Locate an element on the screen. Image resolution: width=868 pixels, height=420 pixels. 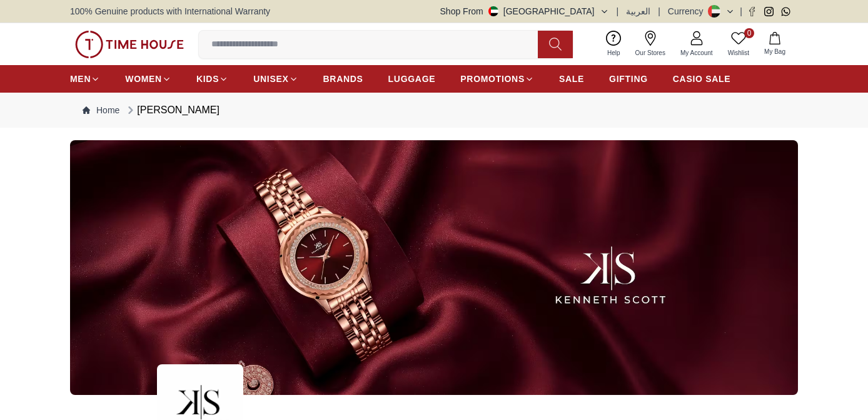
span: Wishlist is located at coordinates (739, 53).